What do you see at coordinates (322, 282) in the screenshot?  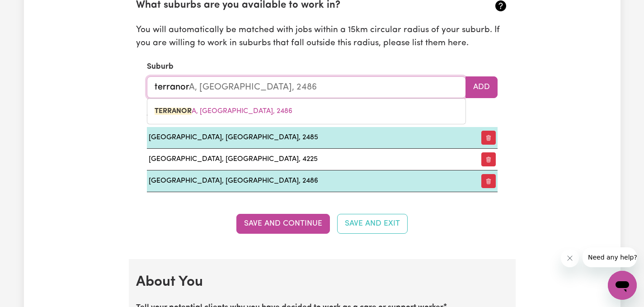 I see `h2: About You` at bounding box center [322, 282].